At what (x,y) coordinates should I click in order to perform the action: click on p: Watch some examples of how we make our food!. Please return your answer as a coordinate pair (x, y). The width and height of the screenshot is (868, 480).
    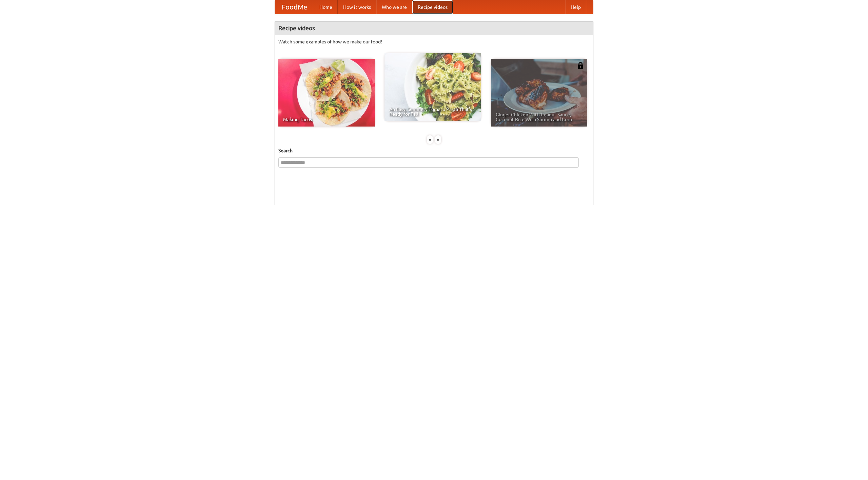
    Looking at the image, I should click on (434, 42).